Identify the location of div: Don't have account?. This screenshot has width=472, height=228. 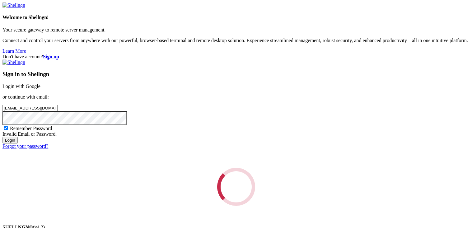
(236, 57).